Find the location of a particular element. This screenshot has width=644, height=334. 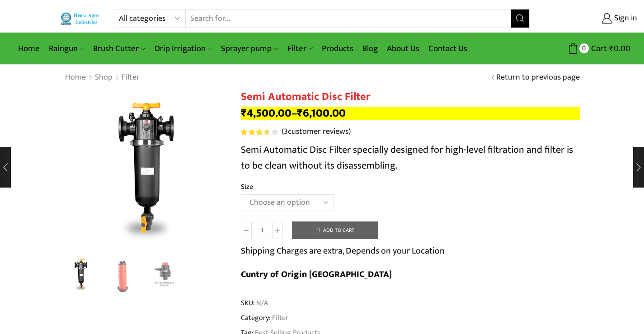

a: About Us is located at coordinates (403, 48).